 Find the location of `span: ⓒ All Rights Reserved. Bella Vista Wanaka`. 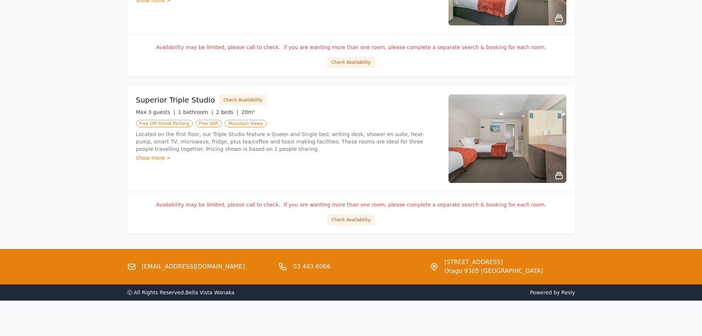

span: ⓒ All Rights Reserved. Bella Vista Wanaka is located at coordinates (181, 292).